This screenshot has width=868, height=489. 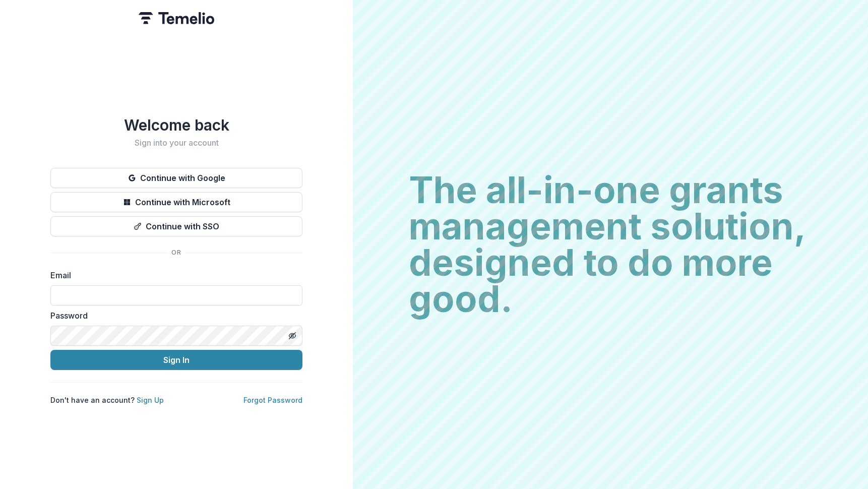 What do you see at coordinates (107, 400) in the screenshot?
I see `p: Don't have an account?` at bounding box center [107, 400].